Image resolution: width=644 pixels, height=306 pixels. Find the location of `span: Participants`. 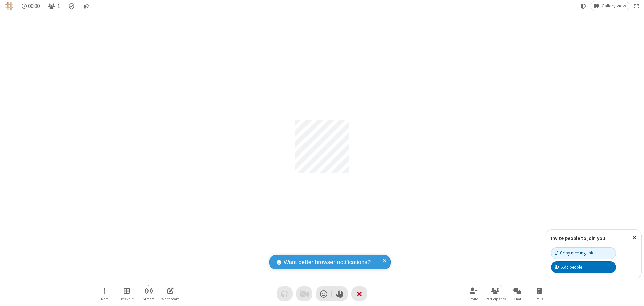

span: Participants is located at coordinates (496, 299).